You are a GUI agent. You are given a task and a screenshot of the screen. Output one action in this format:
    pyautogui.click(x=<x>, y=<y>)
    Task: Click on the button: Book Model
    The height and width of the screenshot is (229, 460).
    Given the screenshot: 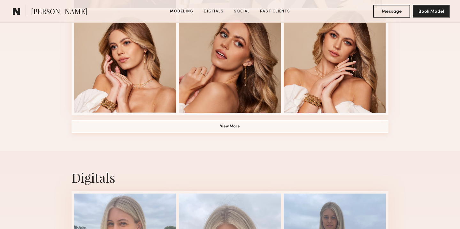 What is the action you would take?
    pyautogui.click(x=431, y=11)
    